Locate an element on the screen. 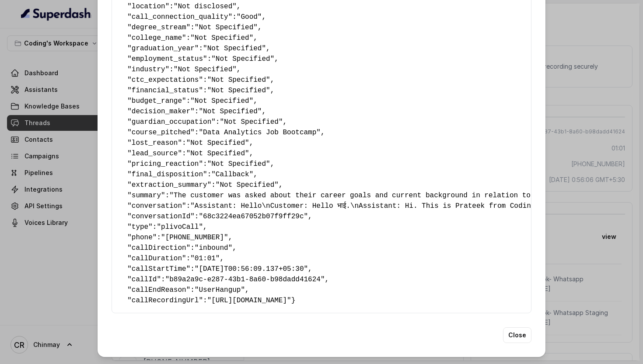  span: "01:01" is located at coordinates (205, 258).